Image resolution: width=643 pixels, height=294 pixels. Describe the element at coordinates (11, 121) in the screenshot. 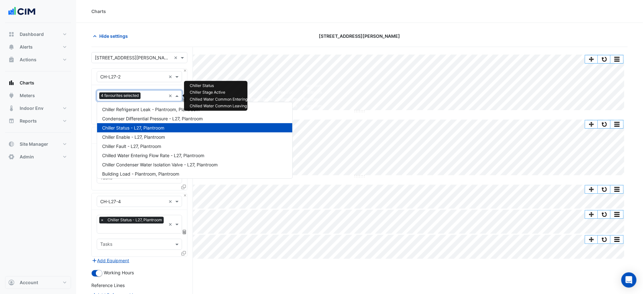

I see `app-icon: Reports` at that location.